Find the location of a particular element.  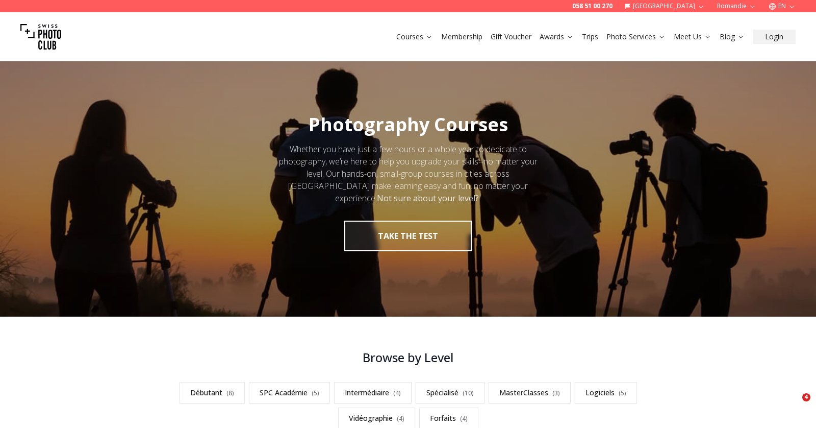

span: Photography Courses is located at coordinates (408, 124).